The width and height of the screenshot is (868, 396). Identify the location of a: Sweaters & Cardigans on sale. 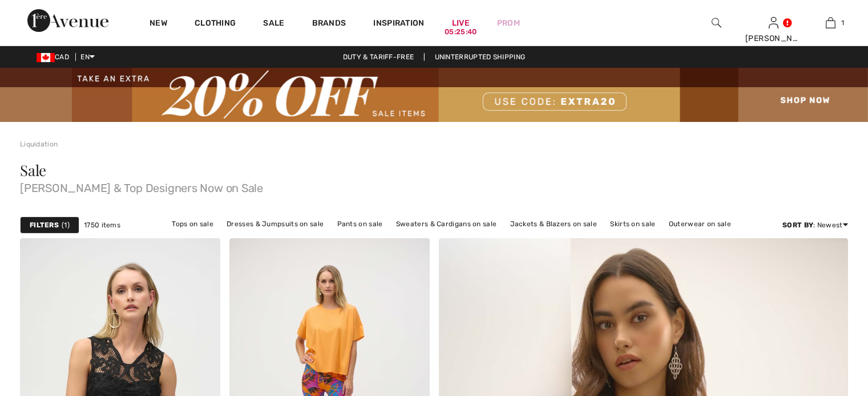
(446, 224).